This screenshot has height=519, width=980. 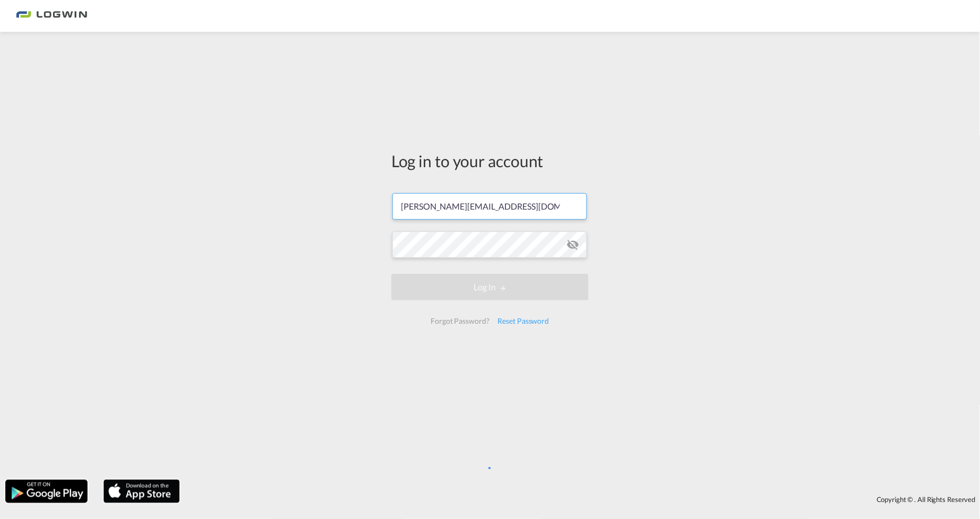 What do you see at coordinates (490, 287) in the screenshot?
I see `button: LOGIN` at bounding box center [490, 287].